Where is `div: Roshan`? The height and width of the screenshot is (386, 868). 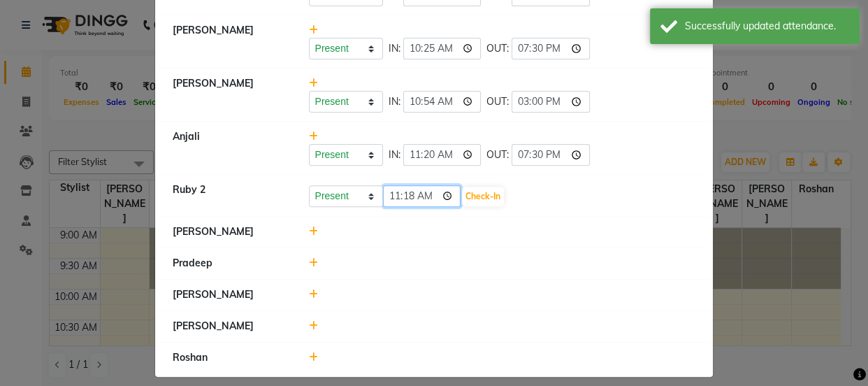
div: Roshan is located at coordinates (230, 357).